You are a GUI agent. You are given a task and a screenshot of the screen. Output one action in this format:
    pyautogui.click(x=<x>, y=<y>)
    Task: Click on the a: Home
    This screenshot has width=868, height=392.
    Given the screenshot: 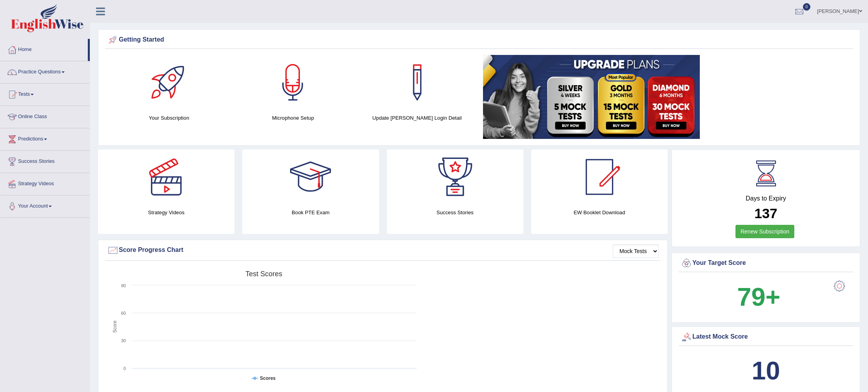 What is the action you would take?
    pyautogui.click(x=44, y=49)
    